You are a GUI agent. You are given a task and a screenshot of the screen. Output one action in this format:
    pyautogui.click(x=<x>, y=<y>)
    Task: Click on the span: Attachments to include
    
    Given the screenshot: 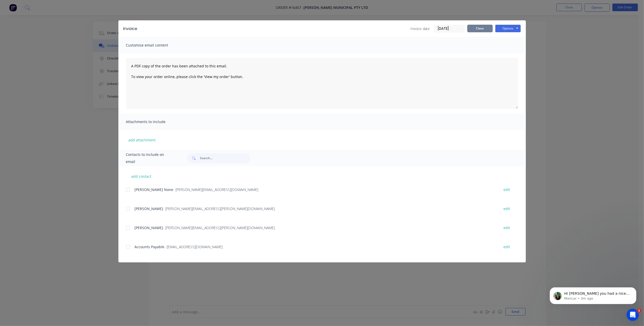 What is the action you would take?
    pyautogui.click(x=154, y=122)
    